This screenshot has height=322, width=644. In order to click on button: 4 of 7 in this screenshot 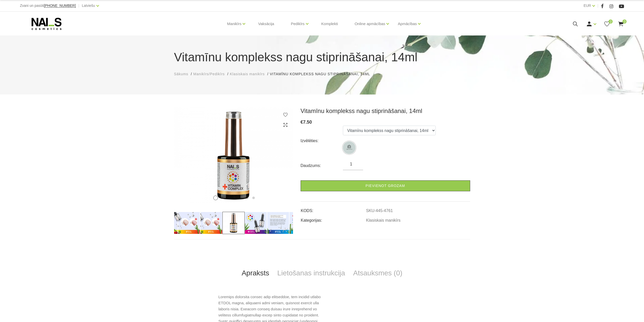, I will do `click(235, 198)`.